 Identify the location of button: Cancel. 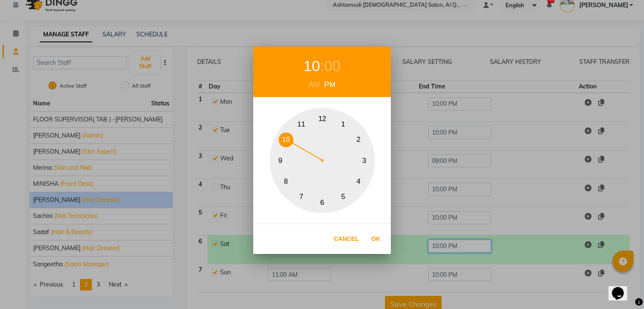
(346, 239).